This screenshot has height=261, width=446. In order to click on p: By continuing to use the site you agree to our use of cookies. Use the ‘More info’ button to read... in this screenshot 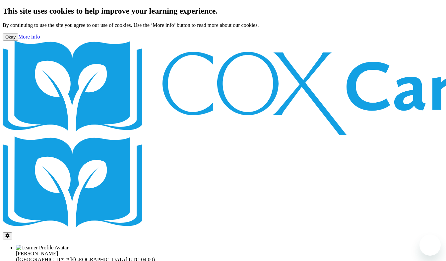, I will do `click(223, 25)`.